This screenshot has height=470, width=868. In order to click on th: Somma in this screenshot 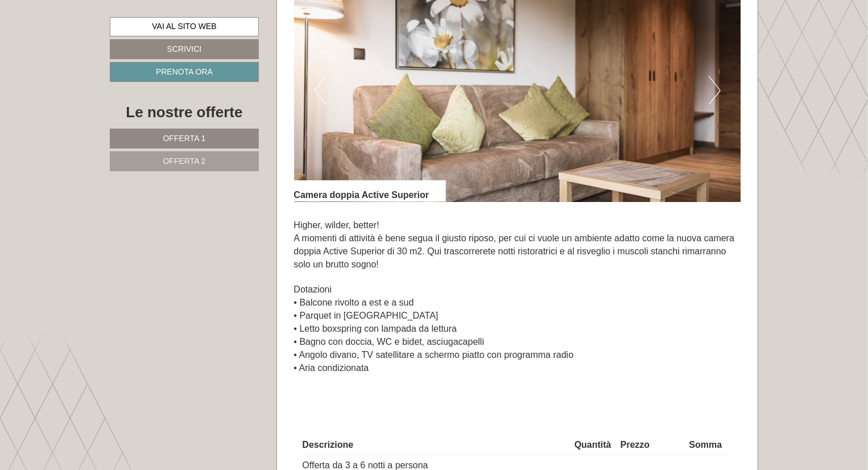, I will do `click(708, 445)`.